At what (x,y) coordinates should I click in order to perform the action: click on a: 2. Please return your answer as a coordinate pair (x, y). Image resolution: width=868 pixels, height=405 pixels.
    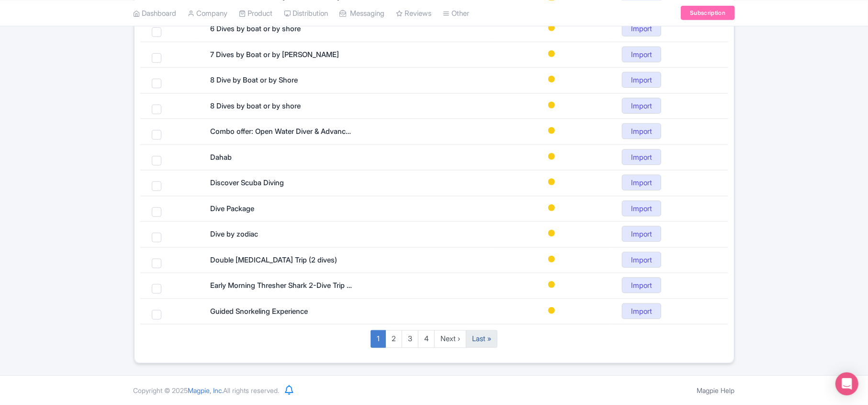
    Looking at the image, I should click on (394, 338).